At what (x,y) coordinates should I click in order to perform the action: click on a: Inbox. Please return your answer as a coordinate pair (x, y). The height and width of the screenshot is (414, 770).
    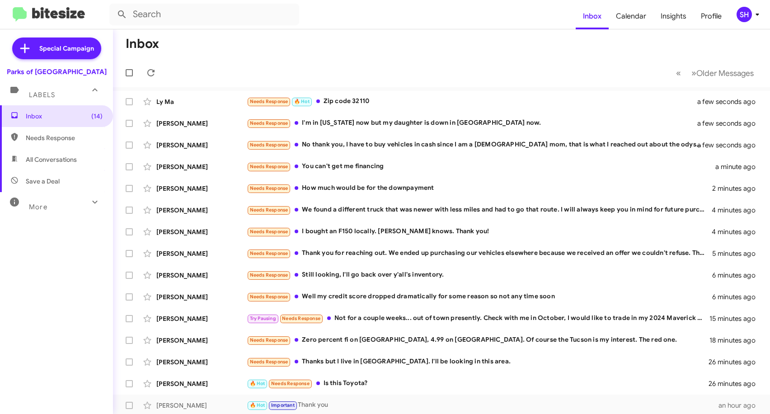
    Looking at the image, I should click on (592, 16).